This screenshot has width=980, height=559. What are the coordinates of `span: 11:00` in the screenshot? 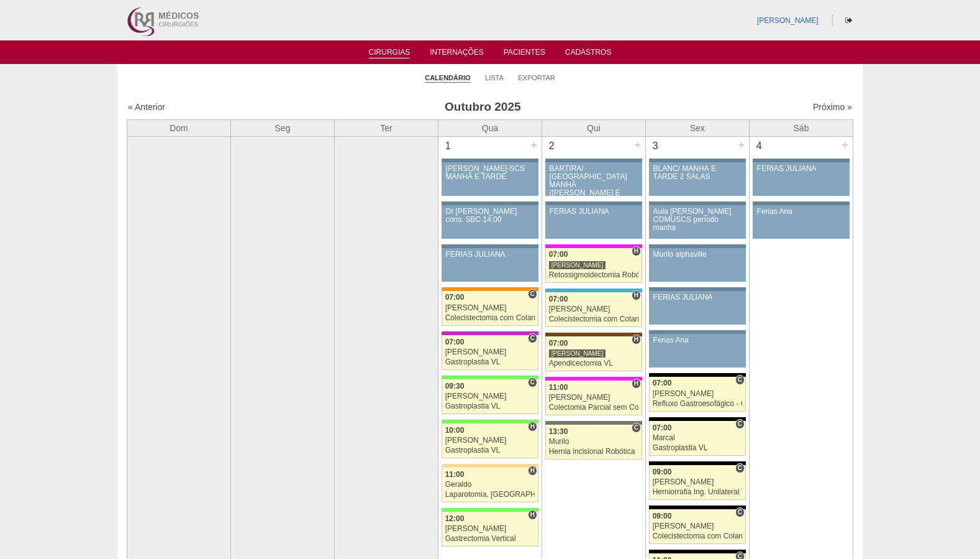 It's located at (559, 387).